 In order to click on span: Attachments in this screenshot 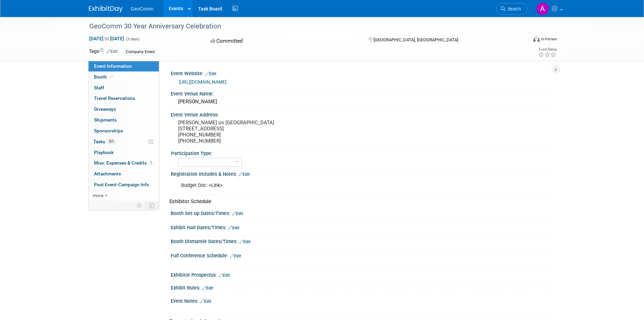, I will do `click(108, 174)`.